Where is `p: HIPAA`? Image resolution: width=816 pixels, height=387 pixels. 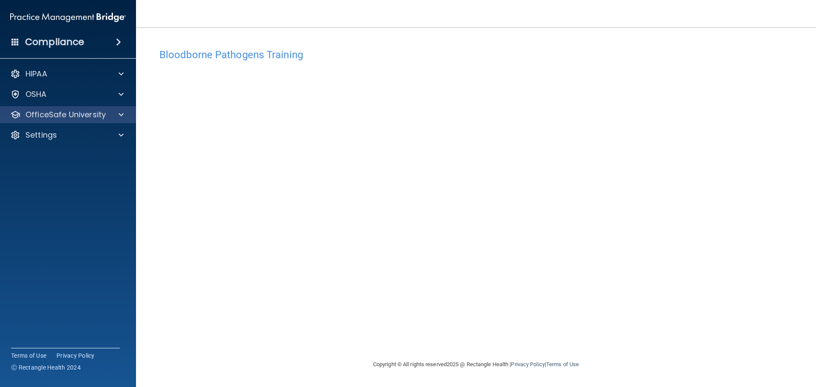
p: HIPAA is located at coordinates (36, 74).